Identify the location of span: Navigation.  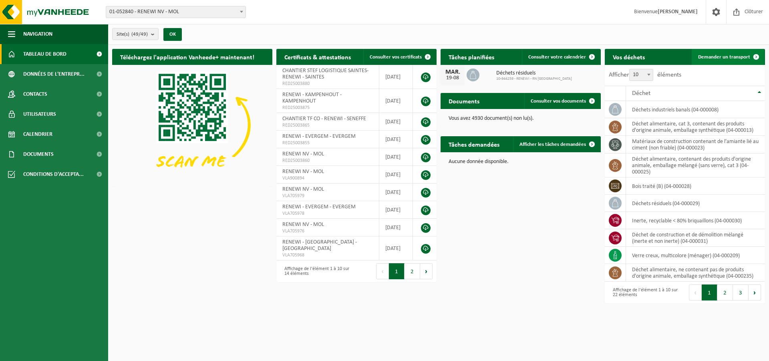
(38, 34).